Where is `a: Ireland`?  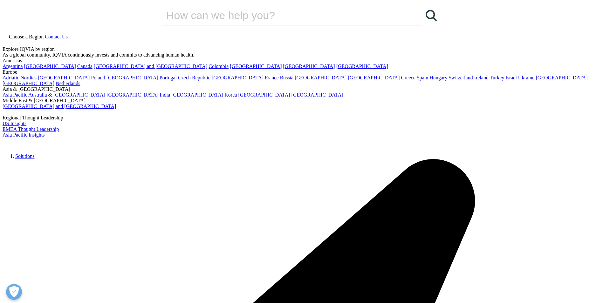
a: Ireland is located at coordinates (481, 78).